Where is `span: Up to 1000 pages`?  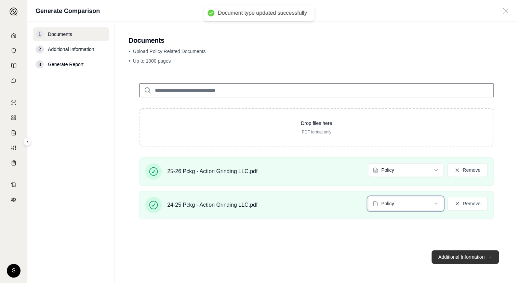 span: Up to 1000 pages is located at coordinates (152, 61).